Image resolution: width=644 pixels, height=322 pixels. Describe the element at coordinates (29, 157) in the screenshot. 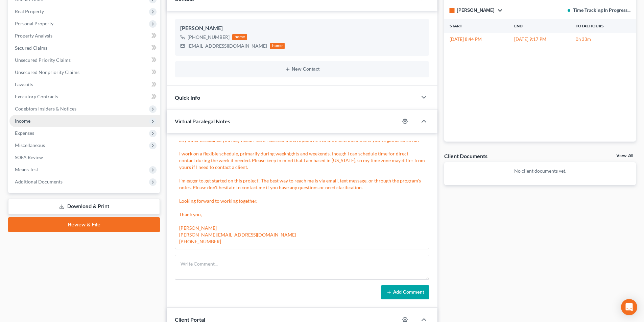

I see `span: SOFA Review` at that location.